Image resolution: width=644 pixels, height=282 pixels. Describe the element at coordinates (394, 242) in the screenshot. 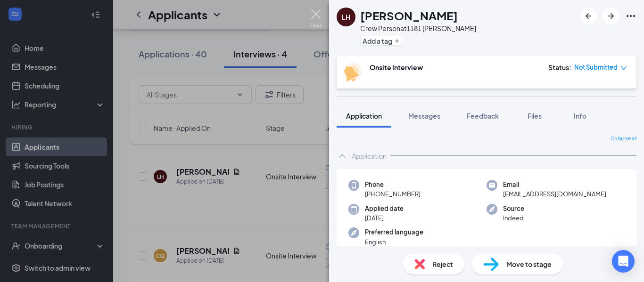

I see `span: English` at that location.